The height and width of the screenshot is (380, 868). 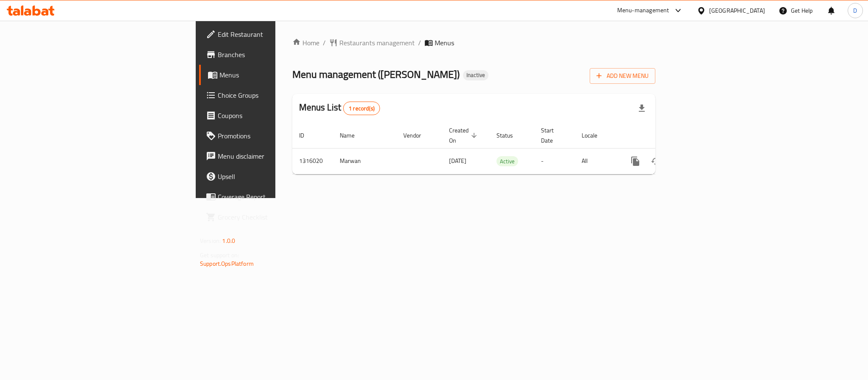 What do you see at coordinates (339, 108) in the screenshot?
I see `h2: Menus List` at bounding box center [339, 108].